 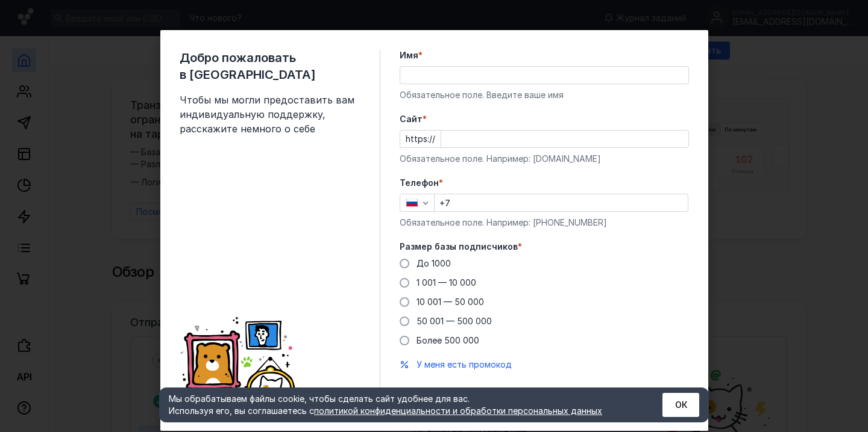 I want to click on span: Cайт, so click(x=411, y=119).